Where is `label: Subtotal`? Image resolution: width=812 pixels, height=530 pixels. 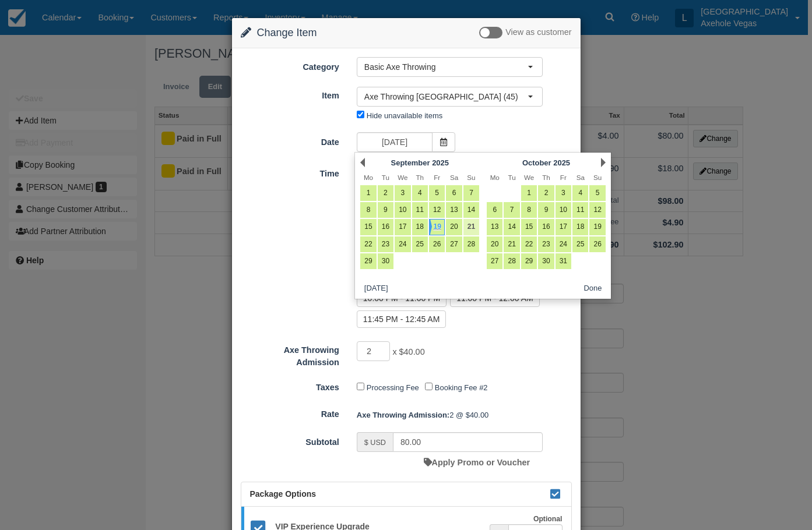
label: Subtotal is located at coordinates (290, 440).